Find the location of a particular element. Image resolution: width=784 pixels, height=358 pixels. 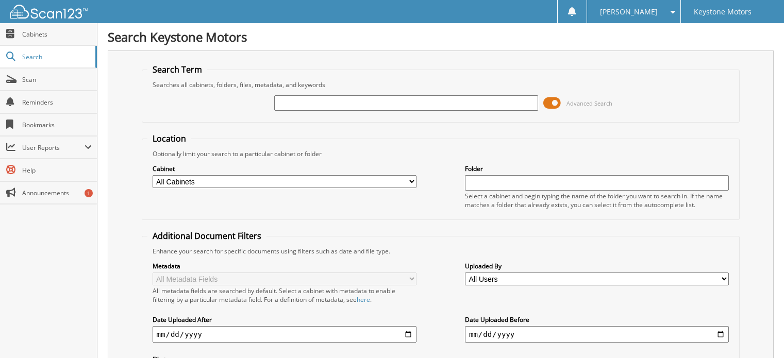

a: here is located at coordinates (364, 300).